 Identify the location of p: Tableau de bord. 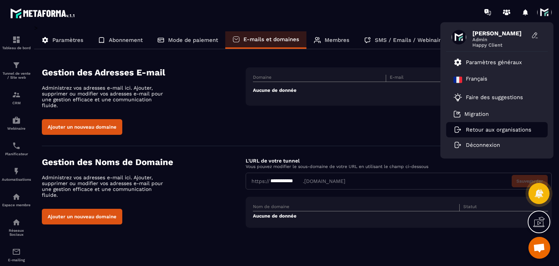
(16, 48).